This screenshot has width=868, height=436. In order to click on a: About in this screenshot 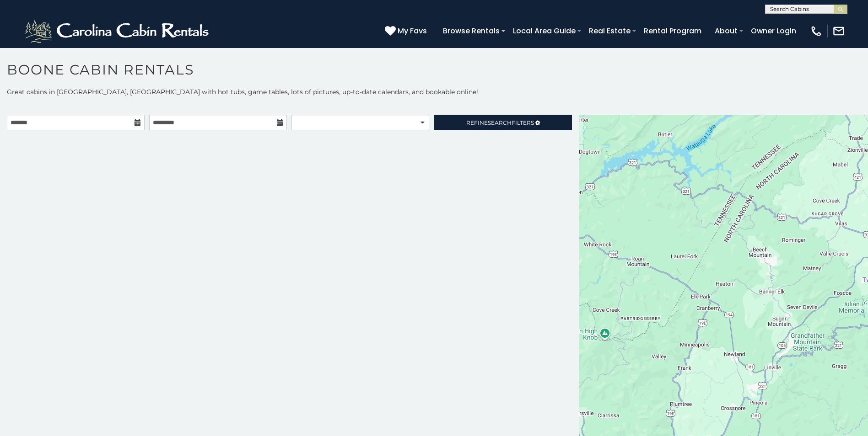, I will do `click(726, 31)`.